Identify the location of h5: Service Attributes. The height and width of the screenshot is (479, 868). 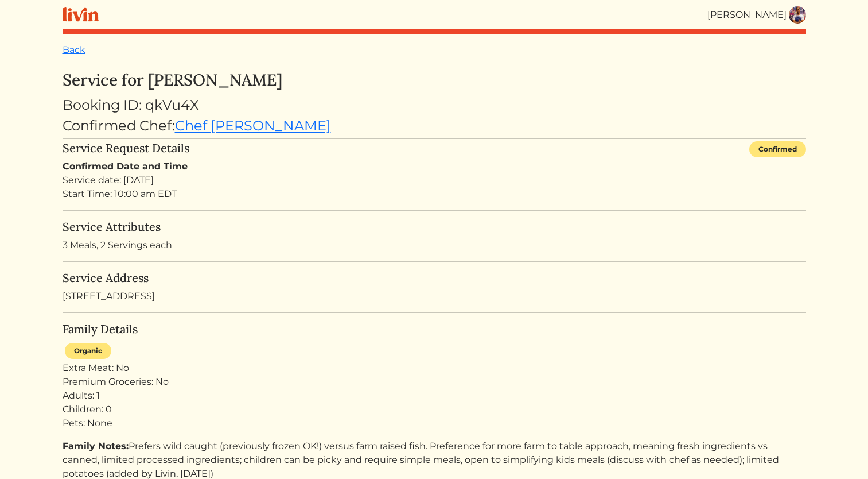
(434, 227).